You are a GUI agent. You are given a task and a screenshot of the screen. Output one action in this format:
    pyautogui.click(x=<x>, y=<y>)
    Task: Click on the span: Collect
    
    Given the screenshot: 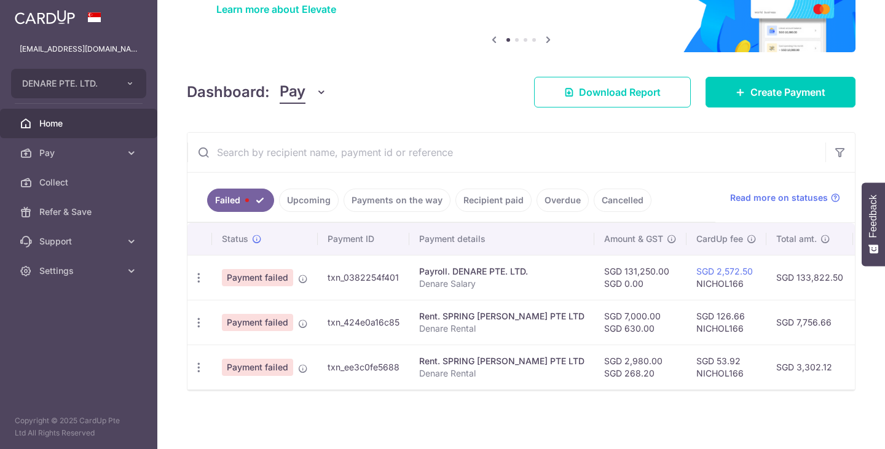 What is the action you would take?
    pyautogui.click(x=80, y=183)
    